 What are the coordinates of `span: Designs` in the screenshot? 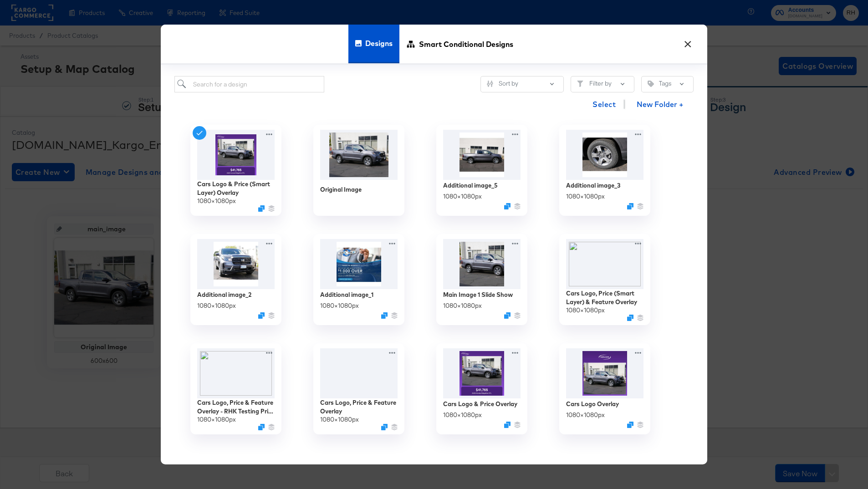 It's located at (379, 43).